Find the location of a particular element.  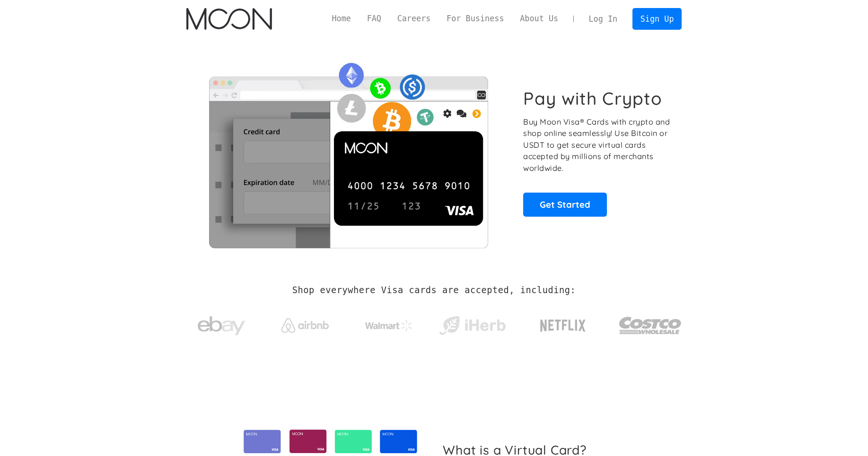

img: iHerb is located at coordinates (472, 326).